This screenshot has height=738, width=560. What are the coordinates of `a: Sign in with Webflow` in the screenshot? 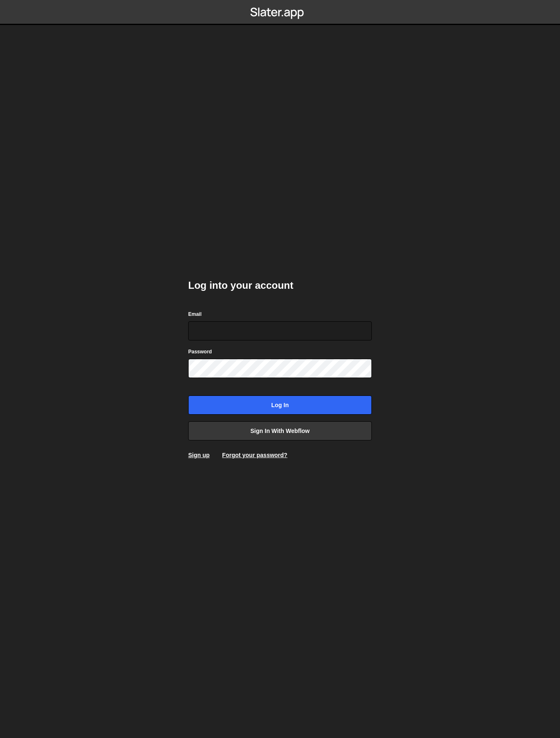 It's located at (280, 431).